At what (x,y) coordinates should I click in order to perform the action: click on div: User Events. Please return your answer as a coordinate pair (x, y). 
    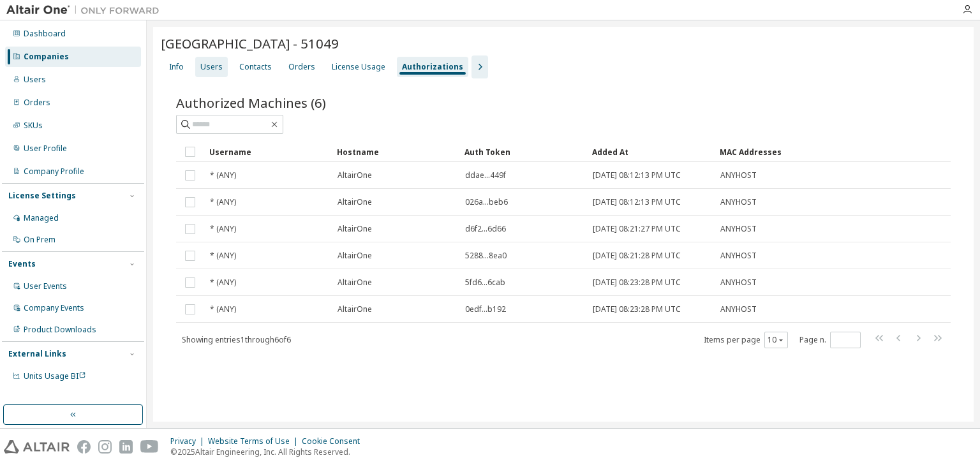
    Looking at the image, I should click on (45, 286).